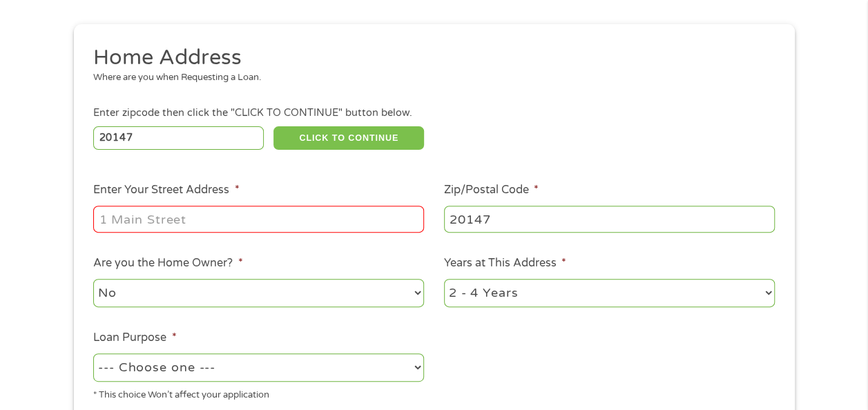  Describe the element at coordinates (178, 138) in the screenshot. I see `input: Enter Zipcode (e.g 01510)` at that location.